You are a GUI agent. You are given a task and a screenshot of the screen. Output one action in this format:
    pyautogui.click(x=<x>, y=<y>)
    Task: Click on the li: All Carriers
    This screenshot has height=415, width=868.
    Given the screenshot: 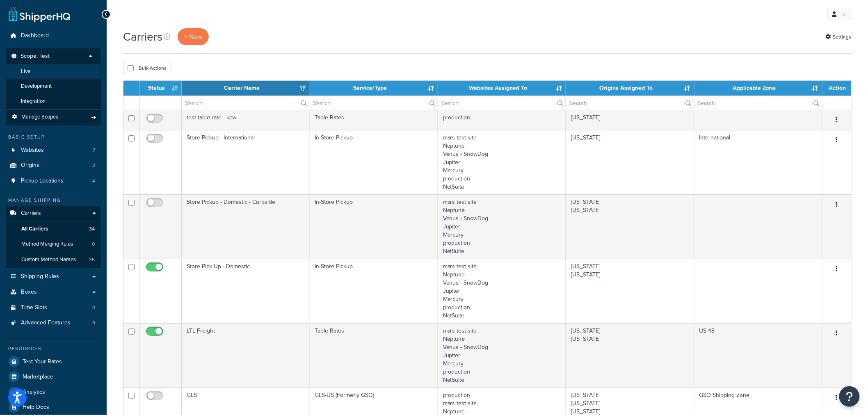 What is the action you would take?
    pyautogui.click(x=53, y=229)
    